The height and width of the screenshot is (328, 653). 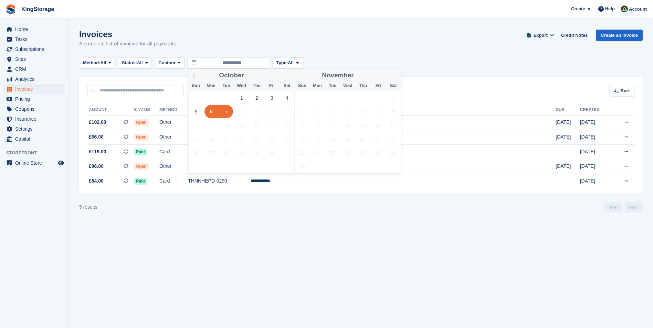 What do you see at coordinates (211, 125) in the screenshot?
I see `span: October 13, 2025` at bounding box center [211, 125].